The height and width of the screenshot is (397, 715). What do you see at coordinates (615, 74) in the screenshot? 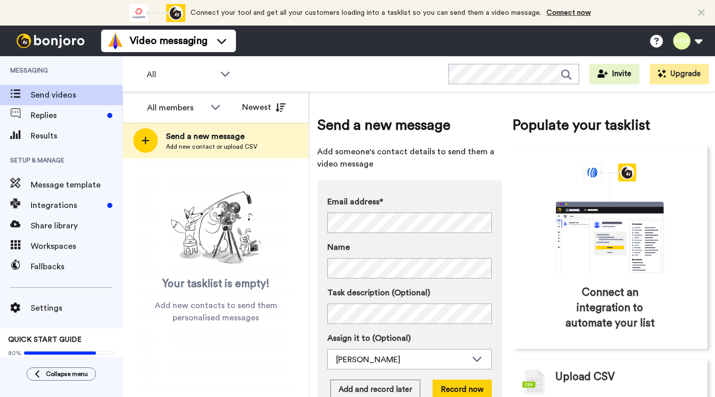
I see `button: Invite` at bounding box center [615, 74].